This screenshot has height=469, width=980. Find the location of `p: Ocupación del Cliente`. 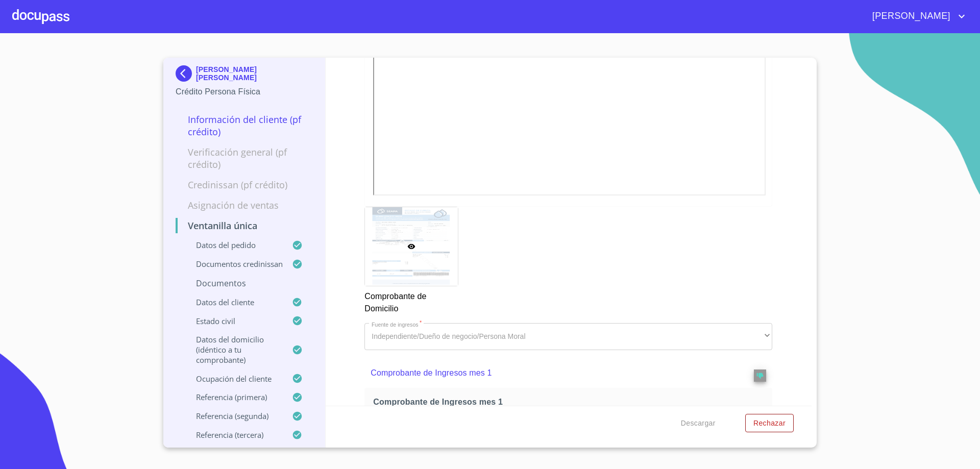

p: Ocupación del Cliente is located at coordinates (234, 378).